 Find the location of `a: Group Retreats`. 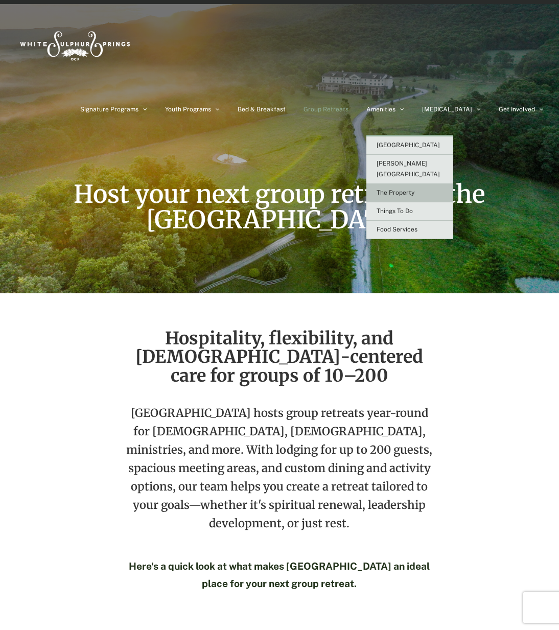

a: Group Retreats is located at coordinates (326, 109).